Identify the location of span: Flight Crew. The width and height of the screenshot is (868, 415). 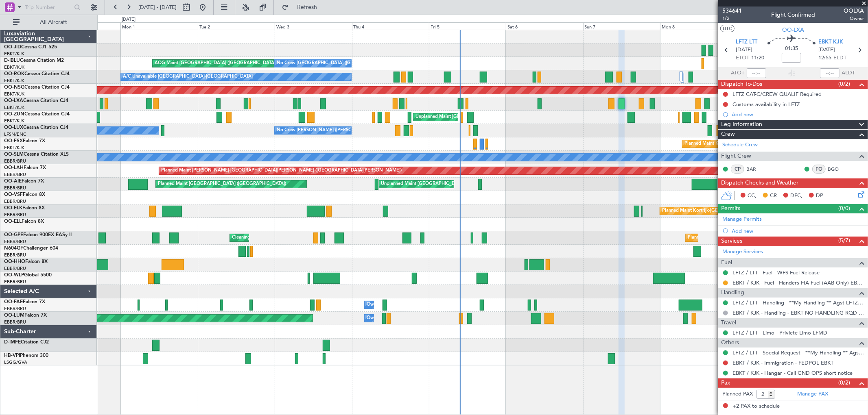
(737, 156).